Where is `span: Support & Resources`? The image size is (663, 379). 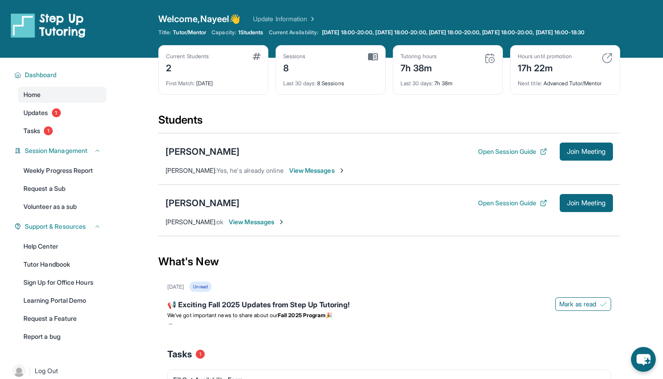 span: Support & Resources is located at coordinates (55, 227).